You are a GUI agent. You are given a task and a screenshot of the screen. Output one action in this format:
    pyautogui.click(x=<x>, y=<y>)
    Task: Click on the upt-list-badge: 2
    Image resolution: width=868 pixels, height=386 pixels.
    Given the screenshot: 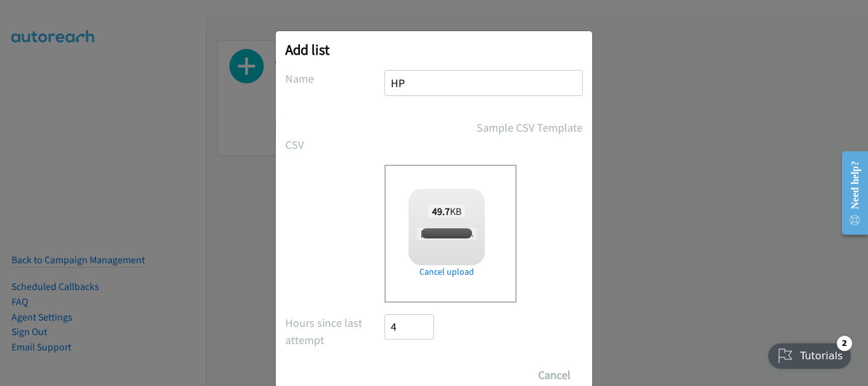 What is the action you would take?
    pyautogui.click(x=84, y=12)
    